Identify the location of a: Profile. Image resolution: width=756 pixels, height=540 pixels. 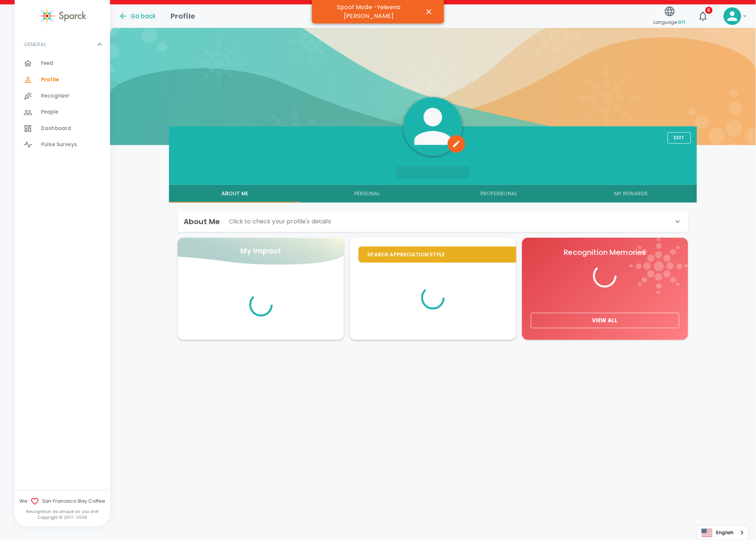
(63, 80).